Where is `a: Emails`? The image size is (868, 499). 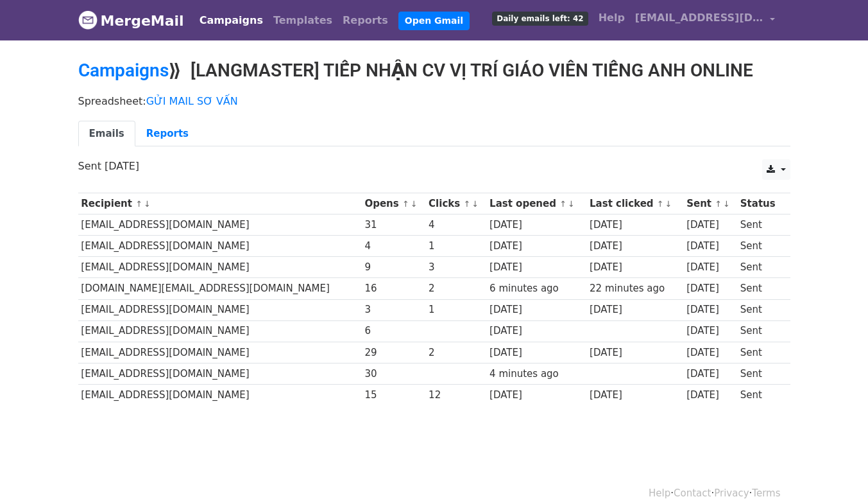
a: Emails is located at coordinates (106, 133).